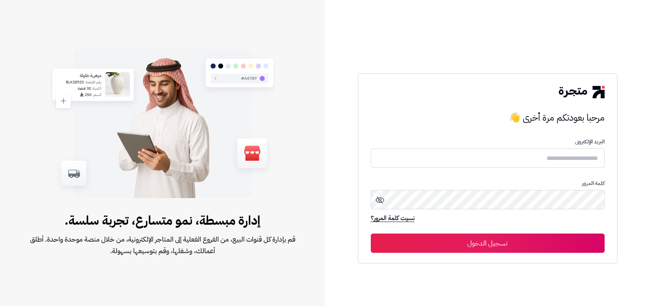 This screenshot has height=306, width=650. I want to click on p: البريد الإلكترونى, so click(488, 142).